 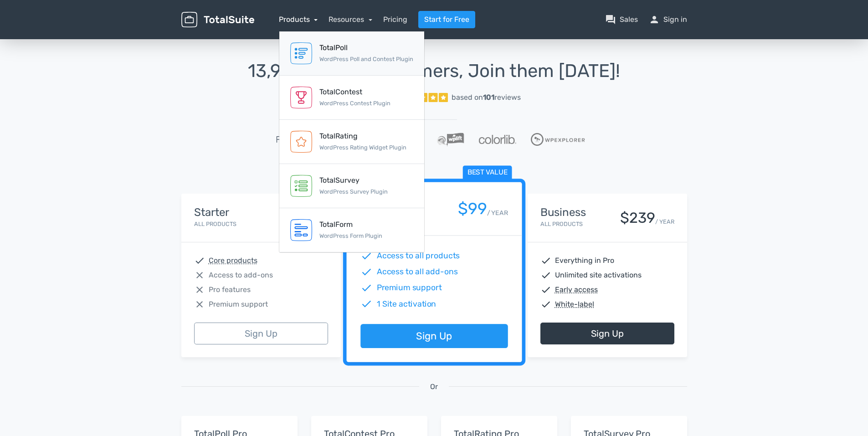 What do you see at coordinates (446, 19) in the screenshot?
I see `a: Start for Free` at bounding box center [446, 19].